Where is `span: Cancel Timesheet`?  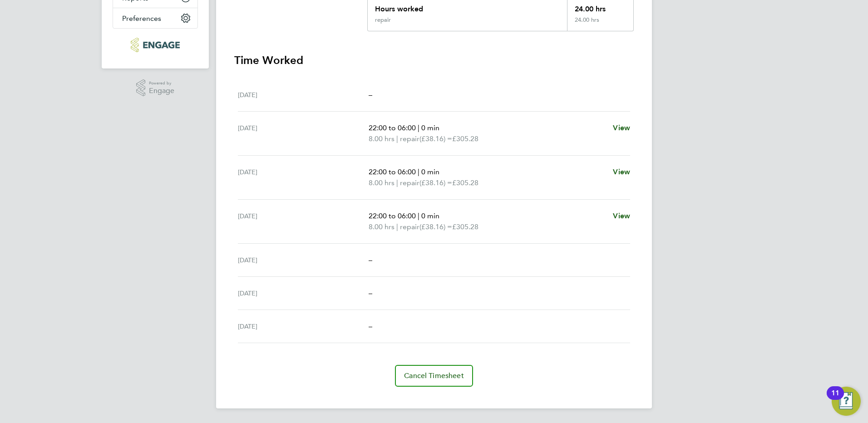 span: Cancel Timesheet is located at coordinates (434, 376).